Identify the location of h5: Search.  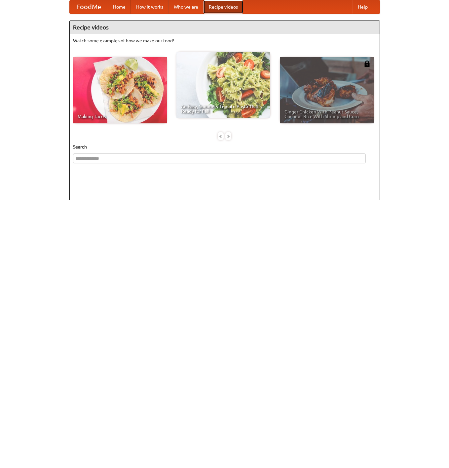
(225, 147).